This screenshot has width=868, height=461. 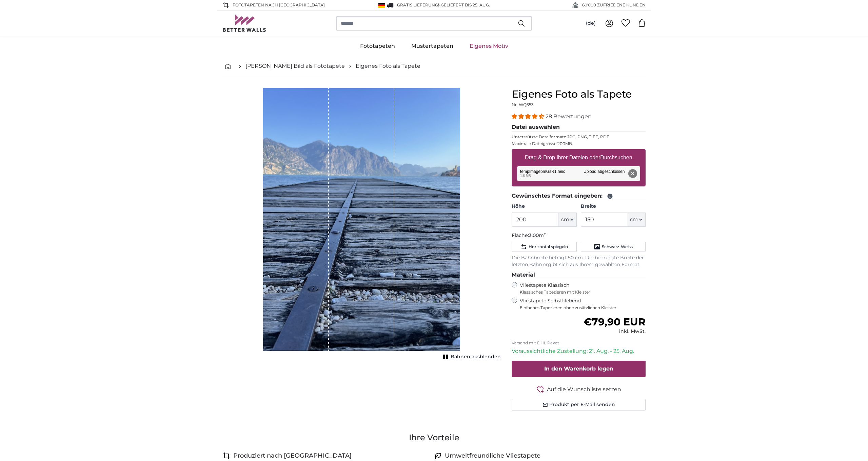 What do you see at coordinates (544, 247) in the screenshot?
I see `button: Horizontal spiegeln` at bounding box center [544, 247].